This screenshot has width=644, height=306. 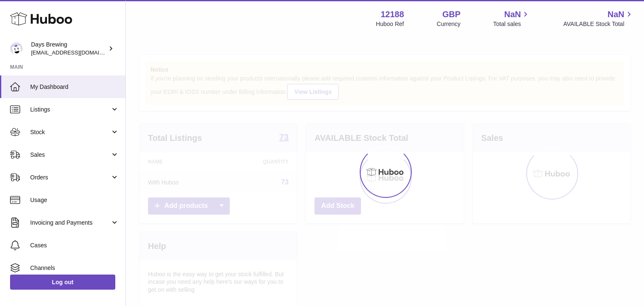 What do you see at coordinates (70, 155) in the screenshot?
I see `span: Sales` at bounding box center [70, 155].